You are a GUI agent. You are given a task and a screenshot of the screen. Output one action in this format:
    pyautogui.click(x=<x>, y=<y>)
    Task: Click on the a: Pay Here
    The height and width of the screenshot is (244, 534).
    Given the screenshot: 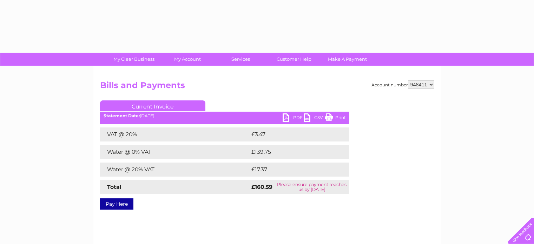 What is the action you would take?
    pyautogui.click(x=117, y=204)
    